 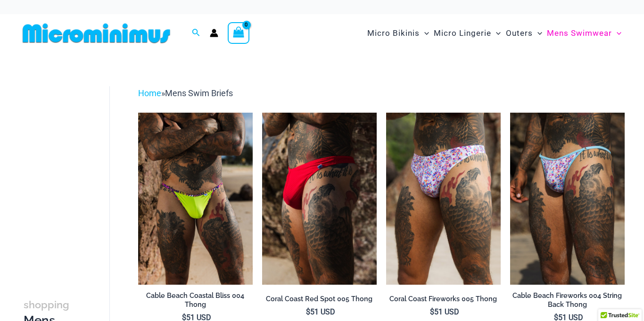 What do you see at coordinates (96, 33) in the screenshot?
I see `img: MM SHOP LOGO FLAT` at bounding box center [96, 33].